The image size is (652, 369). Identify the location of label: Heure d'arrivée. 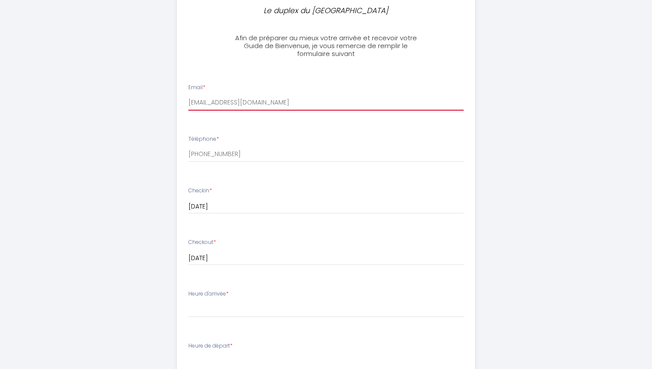
(208, 293).